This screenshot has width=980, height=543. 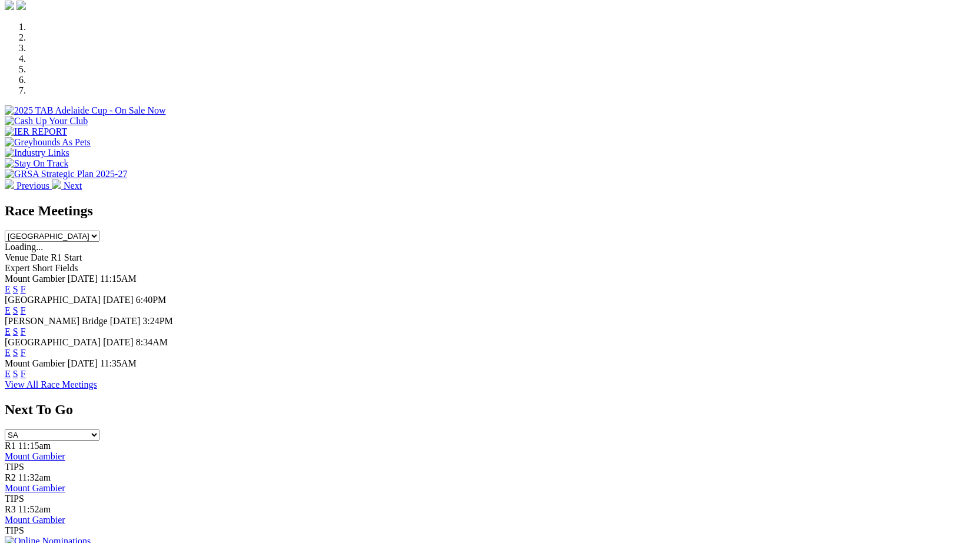 What do you see at coordinates (34, 509) in the screenshot?
I see `span: 11:52am` at bounding box center [34, 509].